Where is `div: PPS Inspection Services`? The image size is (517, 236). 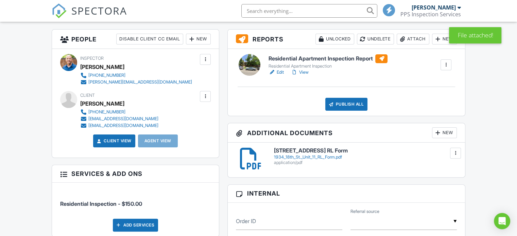
div: PPS Inspection Services is located at coordinates (430, 14).